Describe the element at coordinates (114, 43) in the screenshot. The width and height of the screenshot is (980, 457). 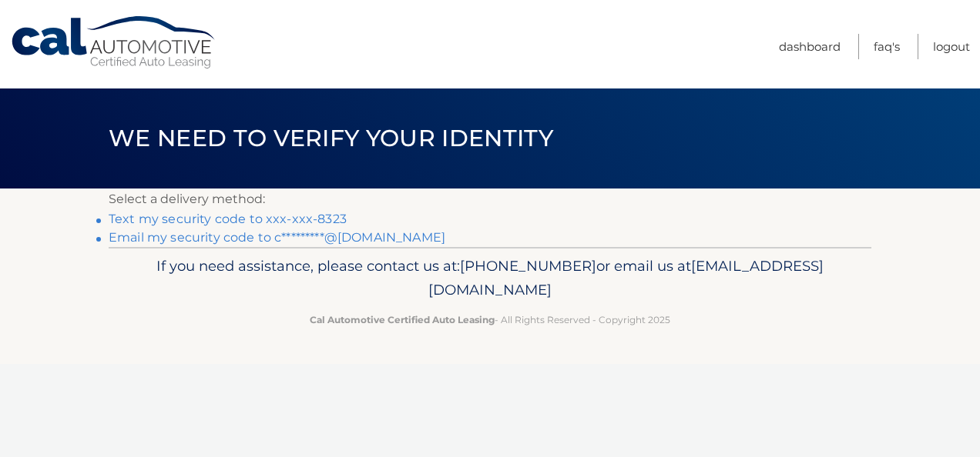
I see `a: Cal Automotive` at that location.